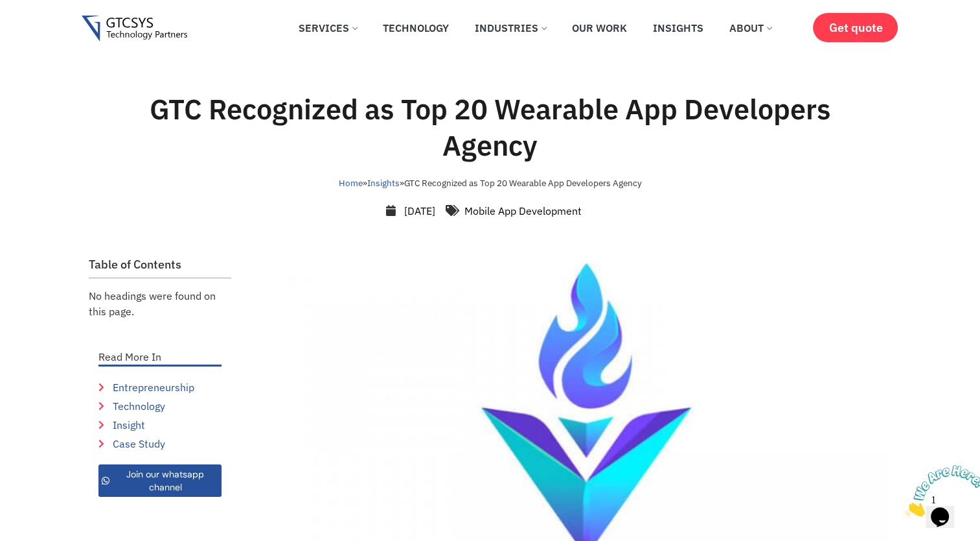 Image resolution: width=980 pixels, height=541 pixels. I want to click on span: Case Study, so click(138, 444).